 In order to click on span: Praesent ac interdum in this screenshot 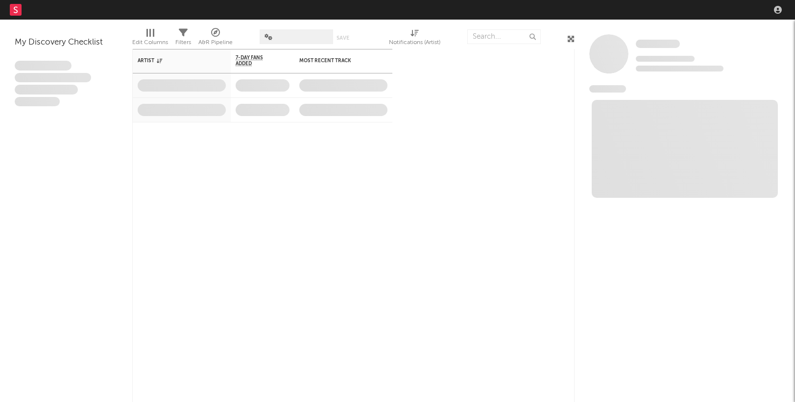, I will do `click(46, 90)`.